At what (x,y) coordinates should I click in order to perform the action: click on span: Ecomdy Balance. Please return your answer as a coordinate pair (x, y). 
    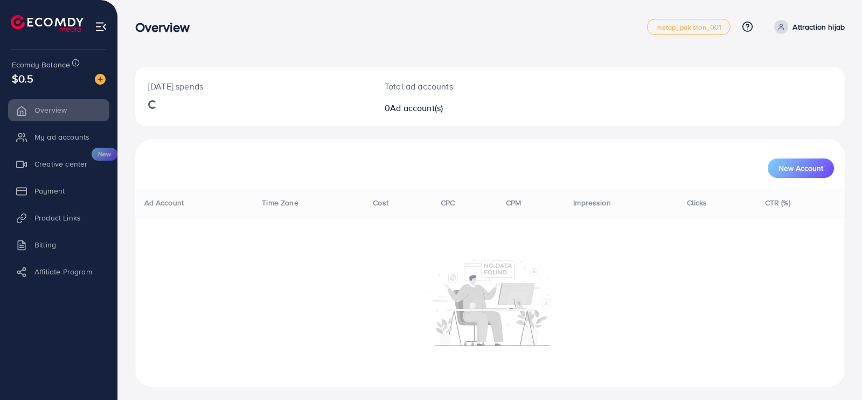
    Looking at the image, I should click on (41, 65).